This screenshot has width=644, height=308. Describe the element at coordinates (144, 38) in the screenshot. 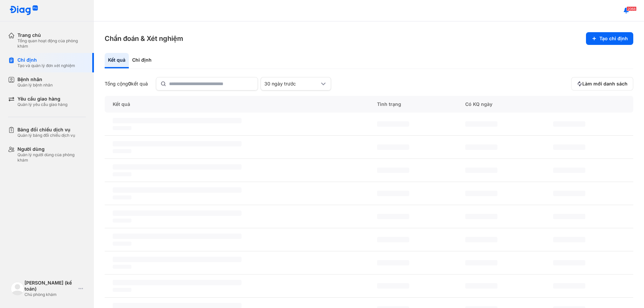

I see `h3: Chẩn đoán & Xét nghiệm` at that location.